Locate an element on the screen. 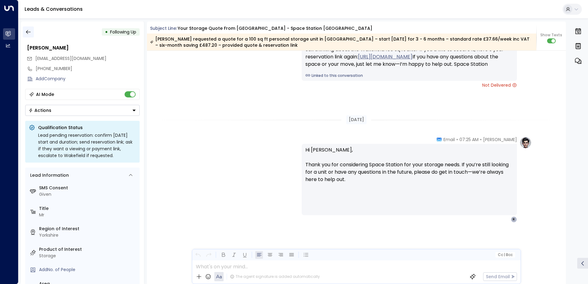  div: Button group with a nested menu is located at coordinates (82, 110).